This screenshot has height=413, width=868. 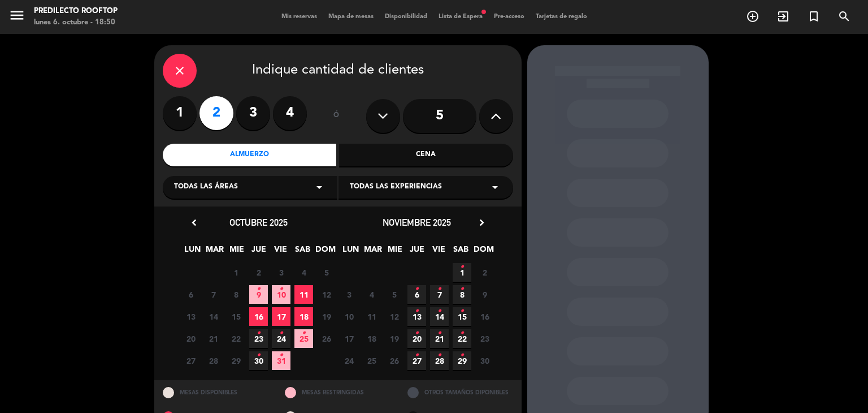 I want to click on label: 1, so click(x=179, y=113).